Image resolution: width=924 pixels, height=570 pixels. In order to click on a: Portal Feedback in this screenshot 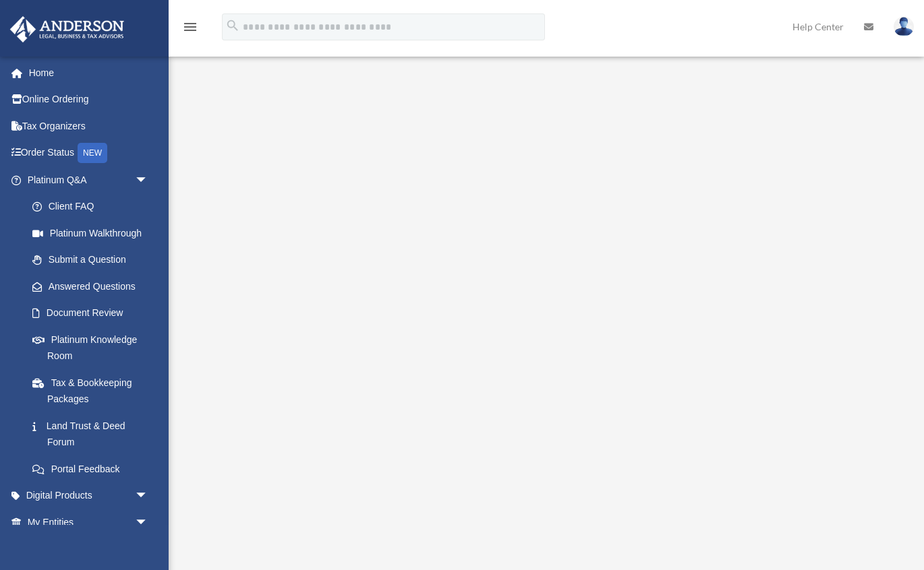, I will do `click(94, 469)`.